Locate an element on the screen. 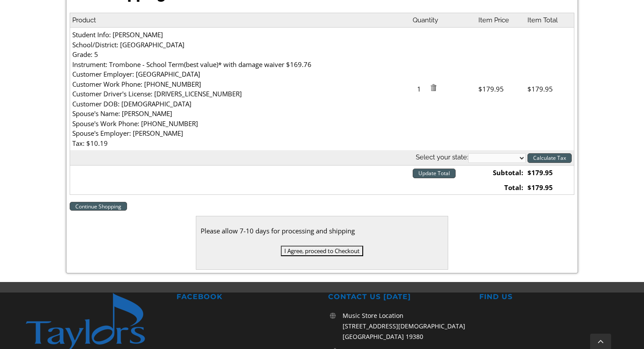 The width and height of the screenshot is (644, 349). th: Product is located at coordinates (240, 20).